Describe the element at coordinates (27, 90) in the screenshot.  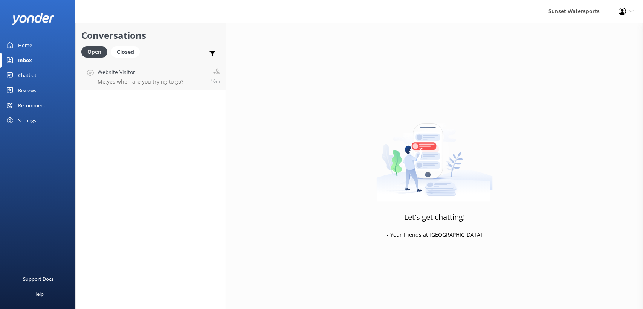
I see `div: Reviews` at that location.